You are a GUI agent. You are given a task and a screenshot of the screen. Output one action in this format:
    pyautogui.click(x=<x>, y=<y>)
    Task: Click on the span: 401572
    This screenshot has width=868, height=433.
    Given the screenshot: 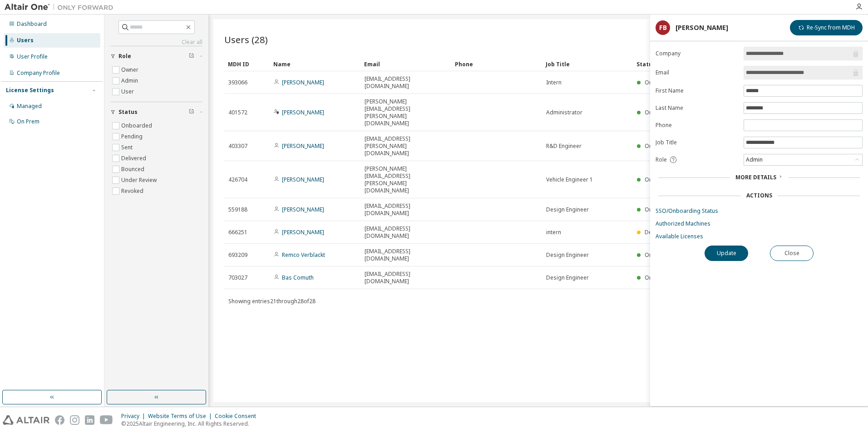 What is the action you would take?
    pyautogui.click(x=238, y=112)
    